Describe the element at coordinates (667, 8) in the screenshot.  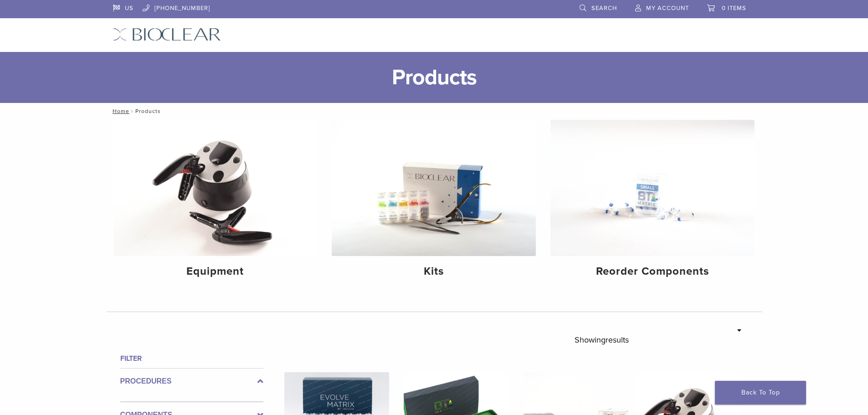
I see `span: My Account` at that location.